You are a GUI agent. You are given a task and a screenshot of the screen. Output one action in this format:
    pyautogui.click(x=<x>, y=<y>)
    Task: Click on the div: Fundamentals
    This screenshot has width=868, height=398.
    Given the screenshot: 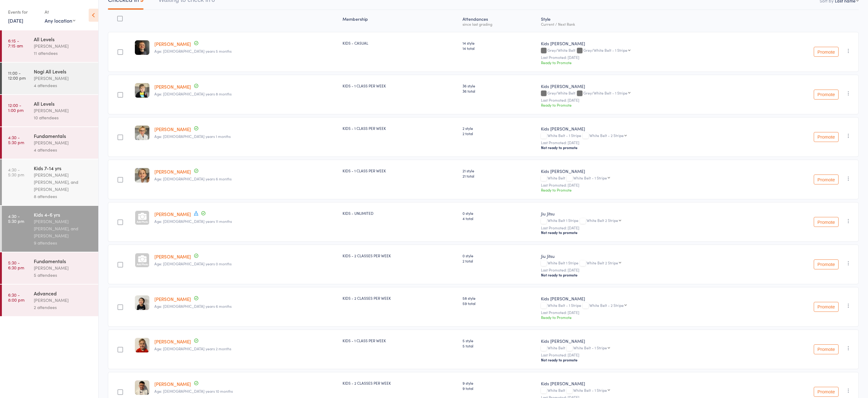 What is the action you would take?
    pyautogui.click(x=63, y=136)
    